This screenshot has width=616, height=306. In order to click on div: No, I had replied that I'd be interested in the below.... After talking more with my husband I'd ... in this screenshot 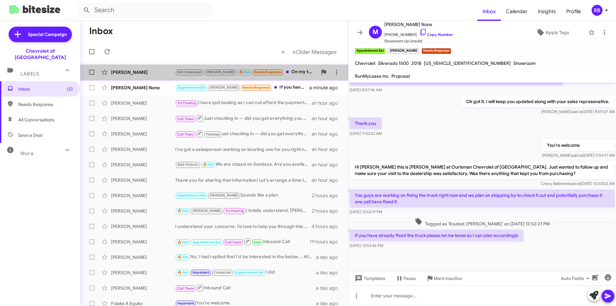, I will do `click(246, 257)`.